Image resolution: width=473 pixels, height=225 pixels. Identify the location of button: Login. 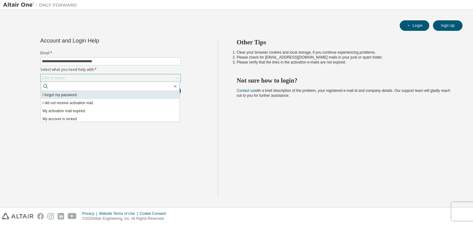
(414, 26).